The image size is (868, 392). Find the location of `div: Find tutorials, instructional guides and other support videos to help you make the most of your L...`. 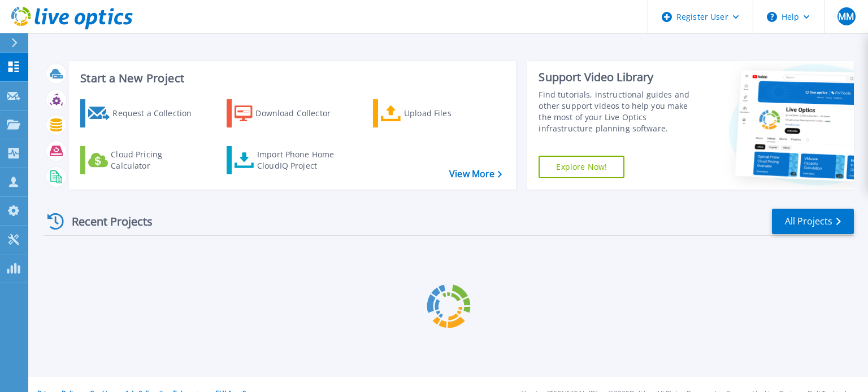

div: Find tutorials, instructional guides and other support videos to help you make the most of your L... is located at coordinates (621, 112).